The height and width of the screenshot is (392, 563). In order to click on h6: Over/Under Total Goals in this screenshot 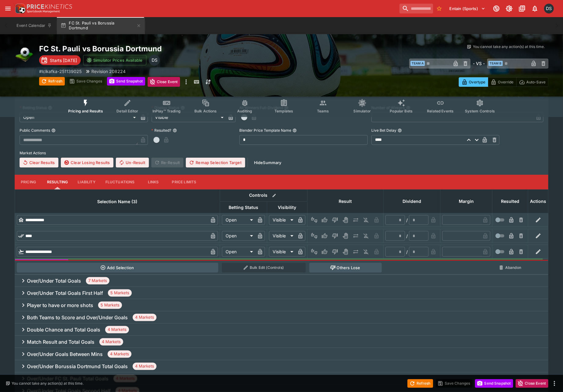, I will do `click(54, 281)`.